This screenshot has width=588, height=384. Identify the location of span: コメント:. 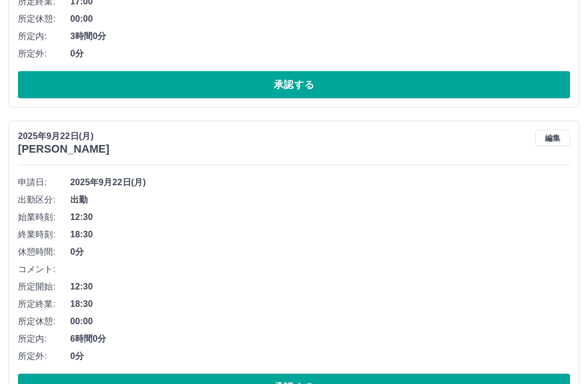
(44, 270).